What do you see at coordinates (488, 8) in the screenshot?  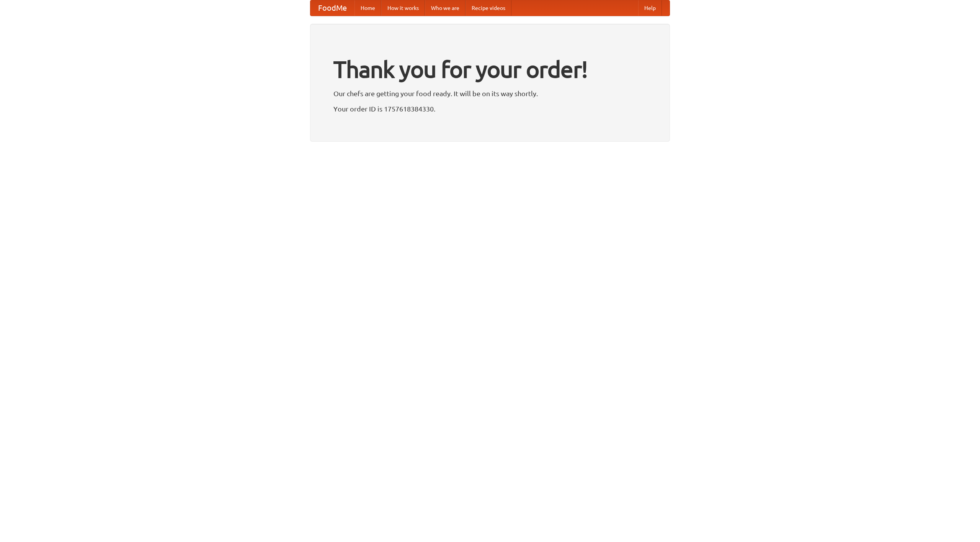 I see `a: Recipe videos` at bounding box center [488, 8].